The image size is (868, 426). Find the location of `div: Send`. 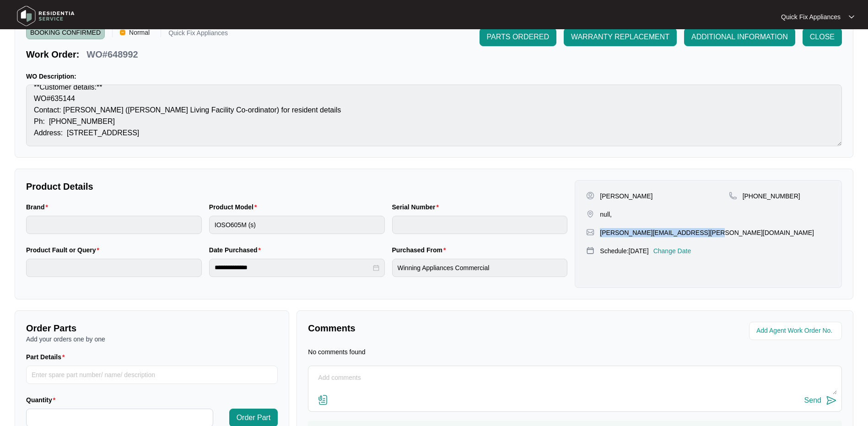

div: Send is located at coordinates (813, 401).